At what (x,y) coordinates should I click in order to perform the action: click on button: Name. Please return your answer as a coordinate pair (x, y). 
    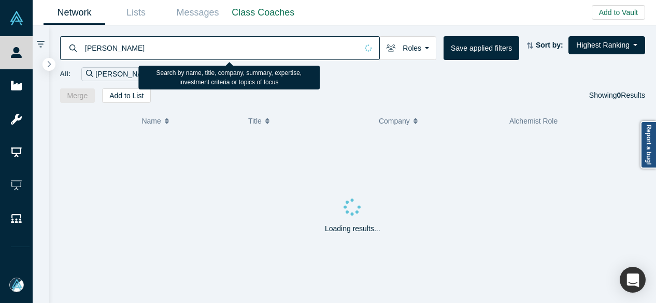
    Looking at the image, I should click on (189, 121).